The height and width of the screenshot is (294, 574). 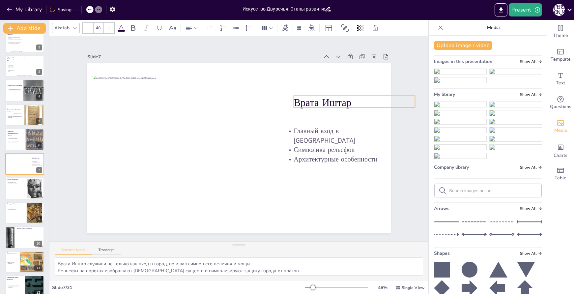 I want to click on div: Add images, graphics, shapes or video, so click(x=561, y=127).